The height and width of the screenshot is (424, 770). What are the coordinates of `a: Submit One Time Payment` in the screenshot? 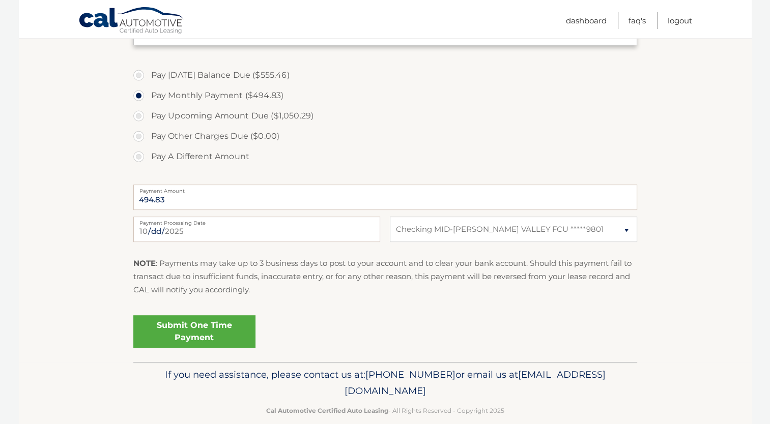 It's located at (194, 332).